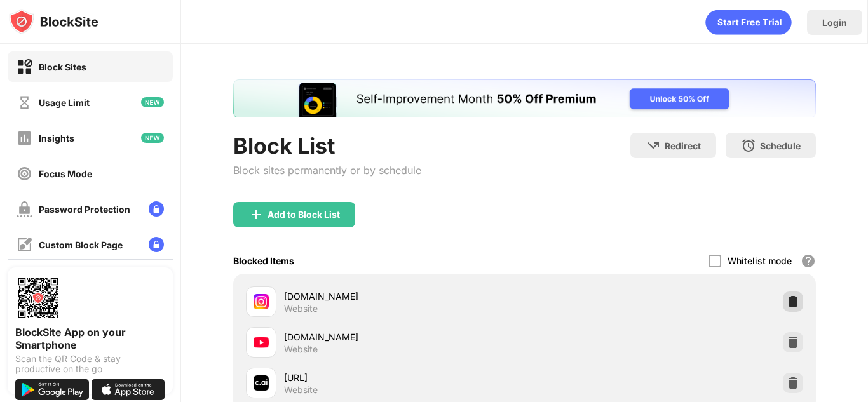 The width and height of the screenshot is (868, 402). I want to click on img: time-usage-off.svg, so click(24, 103).